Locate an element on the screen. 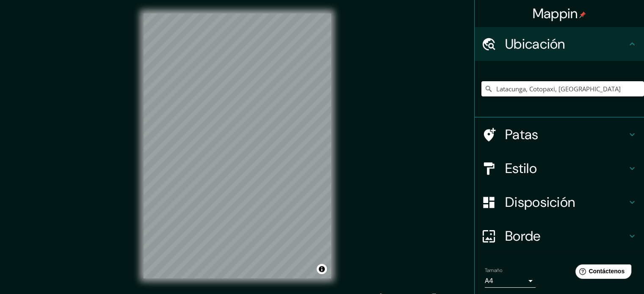 The image size is (644, 294). div: Borde is located at coordinates (559, 236).